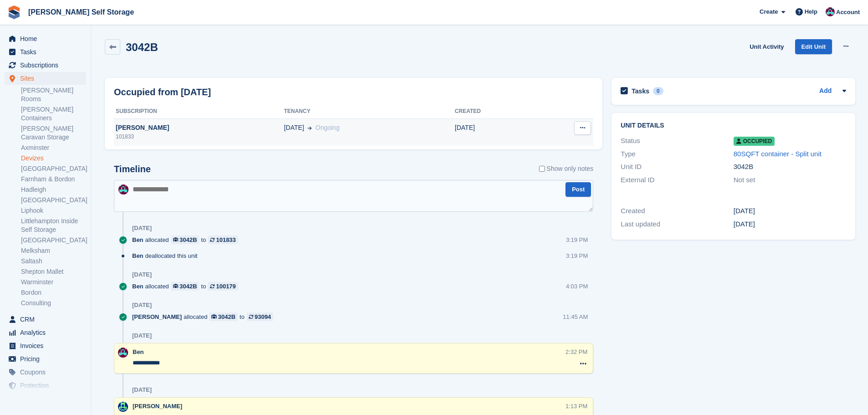 The image size is (868, 415). Describe the element at coordinates (167, 255) in the screenshot. I see `div: deallocated this unit` at that location.